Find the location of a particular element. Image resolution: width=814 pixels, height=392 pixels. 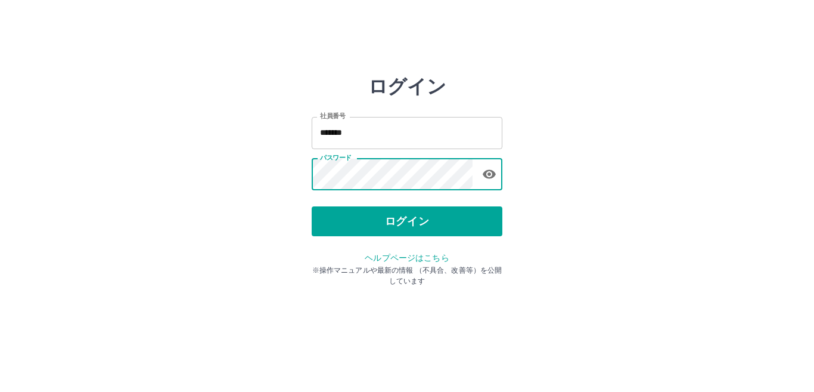

button: ログイン is located at coordinates (407, 221).